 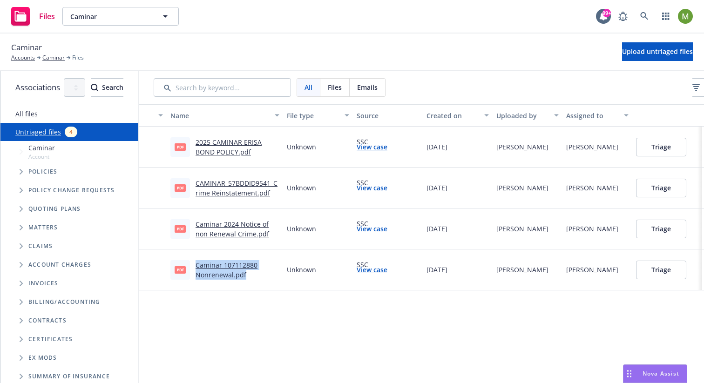 What do you see at coordinates (43, 284) in the screenshot?
I see `span: Invoices` at bounding box center [43, 284].